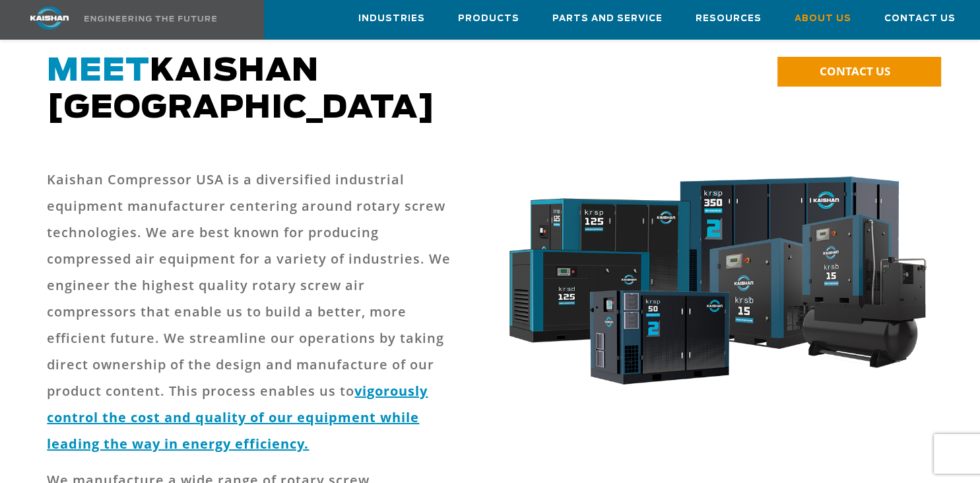 This screenshot has height=483, width=980. I want to click on a: CONTACT US, so click(859, 72).